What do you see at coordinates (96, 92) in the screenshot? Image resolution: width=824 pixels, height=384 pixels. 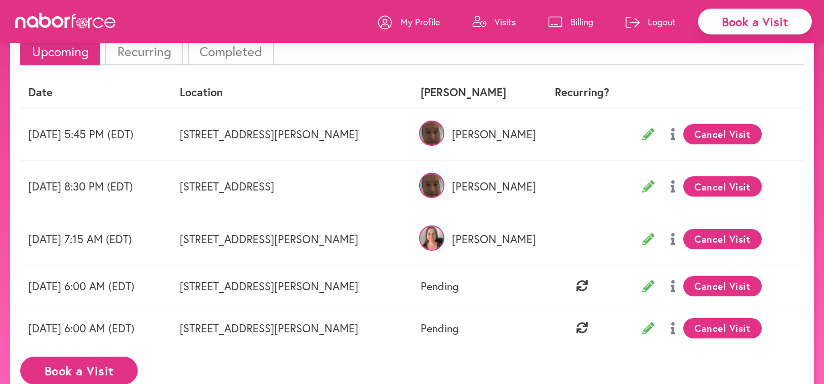 I see `th: Date` at bounding box center [96, 92].